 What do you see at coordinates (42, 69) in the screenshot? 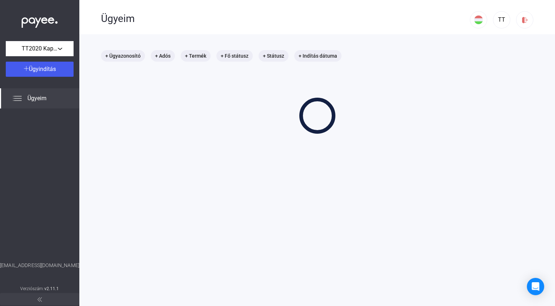
I see `span: Ügyindítás` at bounding box center [42, 69].